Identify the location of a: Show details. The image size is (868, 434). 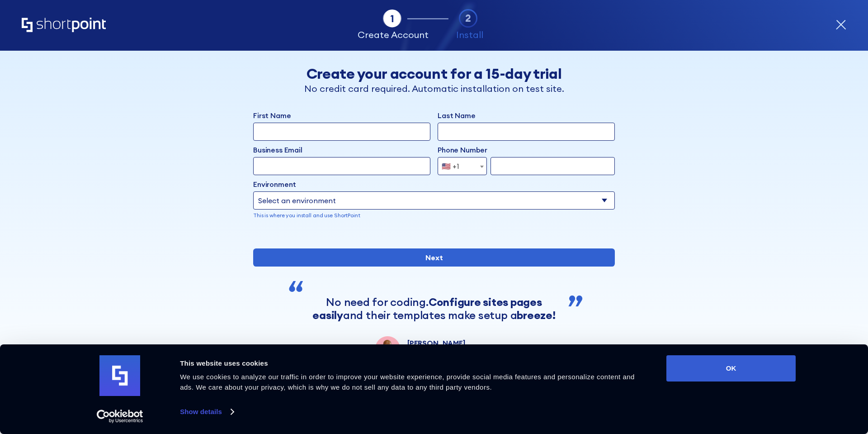
(207, 412).